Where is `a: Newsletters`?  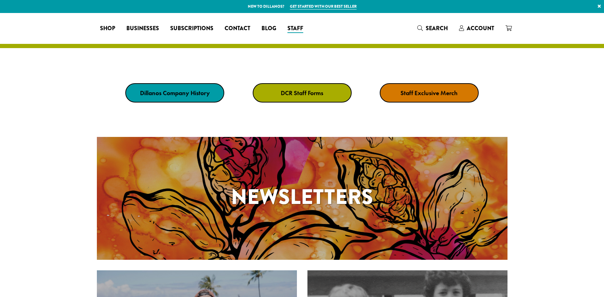
a: Newsletters is located at coordinates (302, 198).